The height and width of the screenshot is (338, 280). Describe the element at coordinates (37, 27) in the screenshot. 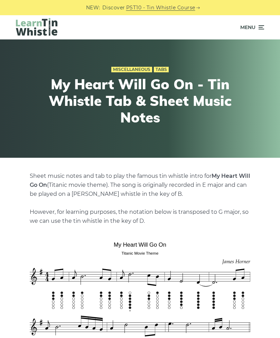

I see `img: LearnTinWhistle.com` at that location.